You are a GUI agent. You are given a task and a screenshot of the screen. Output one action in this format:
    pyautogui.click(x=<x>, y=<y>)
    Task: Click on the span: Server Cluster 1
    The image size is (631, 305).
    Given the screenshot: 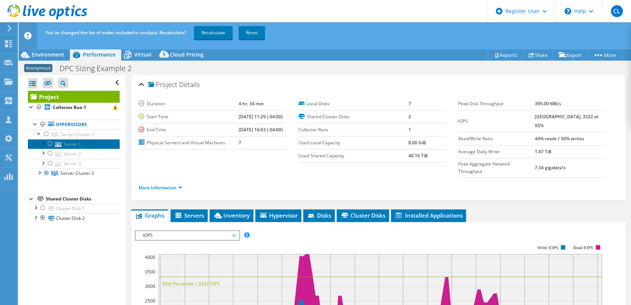 What is the action you would take?
    pyautogui.click(x=77, y=134)
    